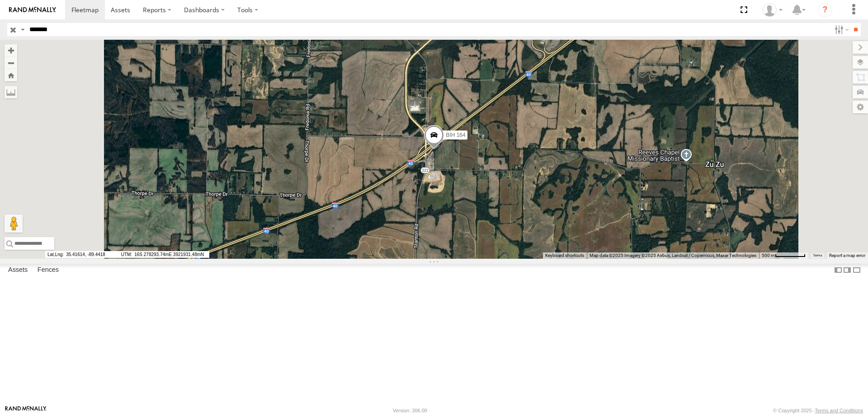 The height and width of the screenshot is (415, 868). What do you see at coordinates (455, 135) in the screenshot?
I see `span: BIH 164` at bounding box center [455, 135].